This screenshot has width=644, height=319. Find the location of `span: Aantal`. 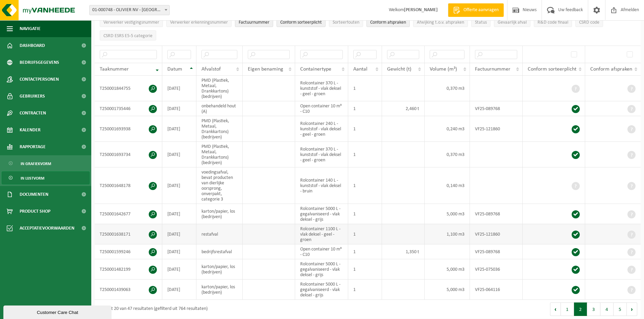

span: Aantal is located at coordinates (361, 69).